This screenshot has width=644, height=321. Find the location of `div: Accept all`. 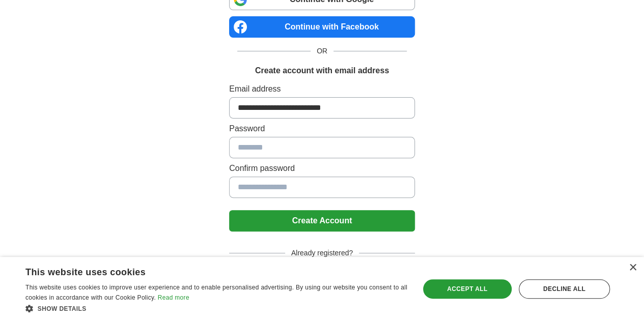

div: Accept all is located at coordinates (467, 289).